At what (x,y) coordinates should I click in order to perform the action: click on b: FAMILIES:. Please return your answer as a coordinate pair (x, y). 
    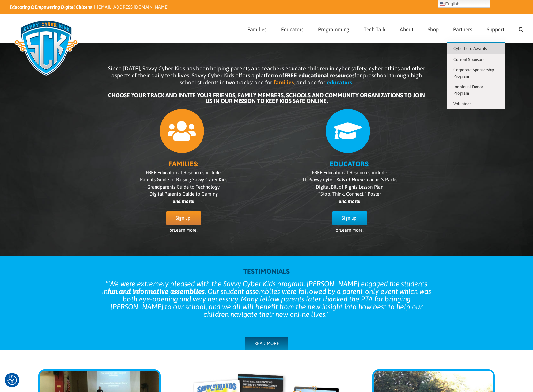
    Looking at the image, I should click on (183, 164).